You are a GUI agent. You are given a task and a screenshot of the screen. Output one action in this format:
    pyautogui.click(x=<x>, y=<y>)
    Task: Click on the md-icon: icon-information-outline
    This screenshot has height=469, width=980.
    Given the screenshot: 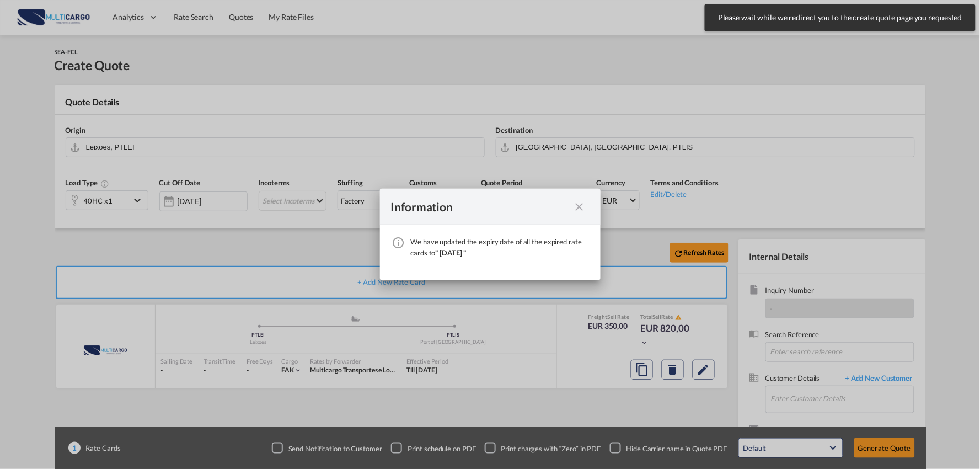 What is the action you would take?
    pyautogui.click(x=398, y=242)
    